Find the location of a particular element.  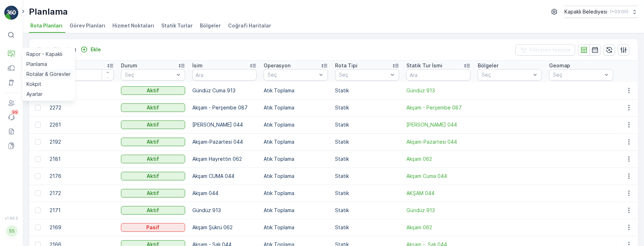

td: 2181 is located at coordinates (82, 159).